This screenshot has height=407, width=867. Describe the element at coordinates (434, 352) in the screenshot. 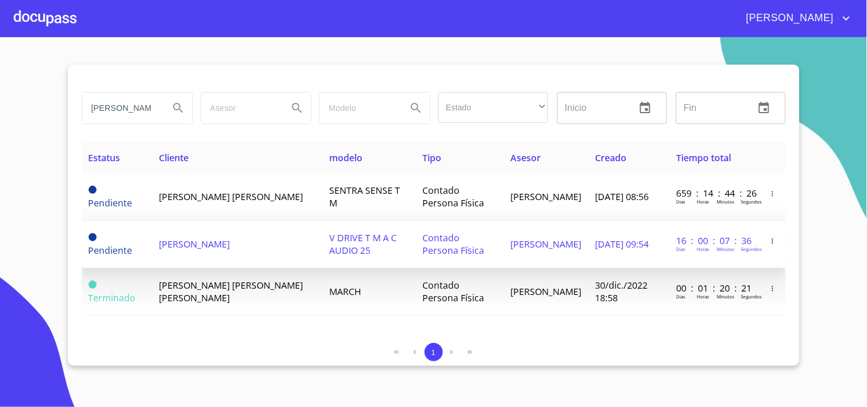

I see `button: 1` at that location.